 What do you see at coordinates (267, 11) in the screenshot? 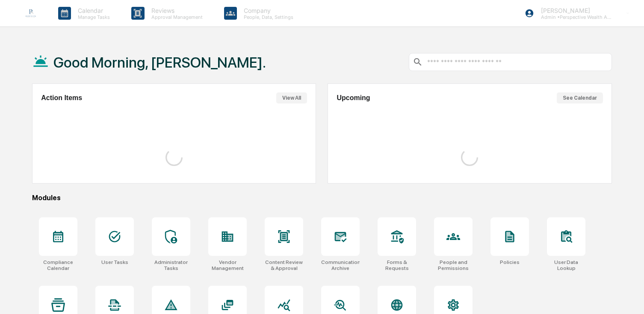
I see `p: Company` at bounding box center [267, 11].